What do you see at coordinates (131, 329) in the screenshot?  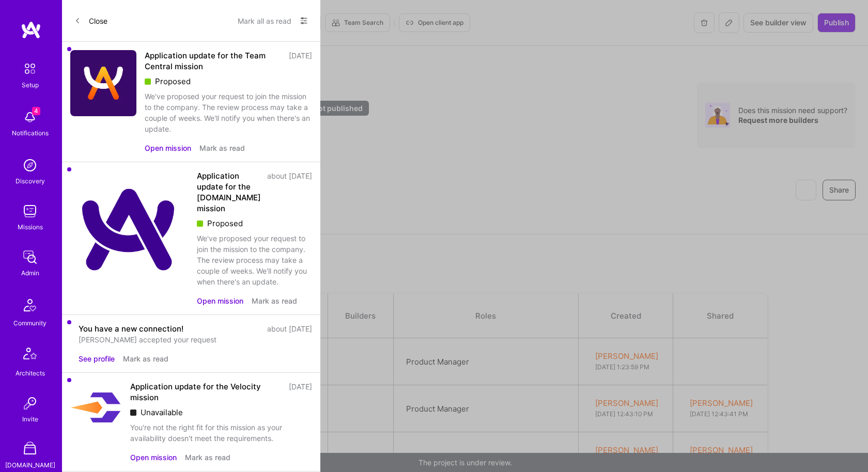 I see `div: You have a new connection!` at bounding box center [131, 329].